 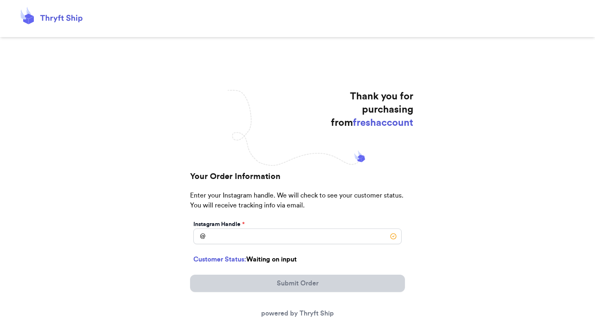 I want to click on span: Waiting on input, so click(x=271, y=260).